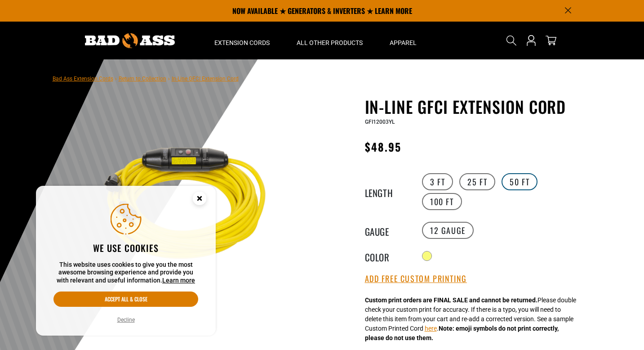 The height and width of the screenshot is (350, 644). I want to click on a: Learn more, so click(179, 280).